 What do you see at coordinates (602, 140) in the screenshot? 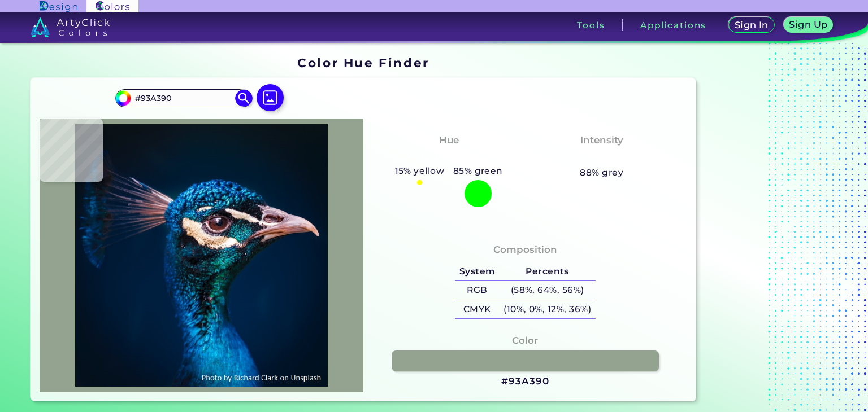
I see `h4: Intensity` at bounding box center [602, 140].